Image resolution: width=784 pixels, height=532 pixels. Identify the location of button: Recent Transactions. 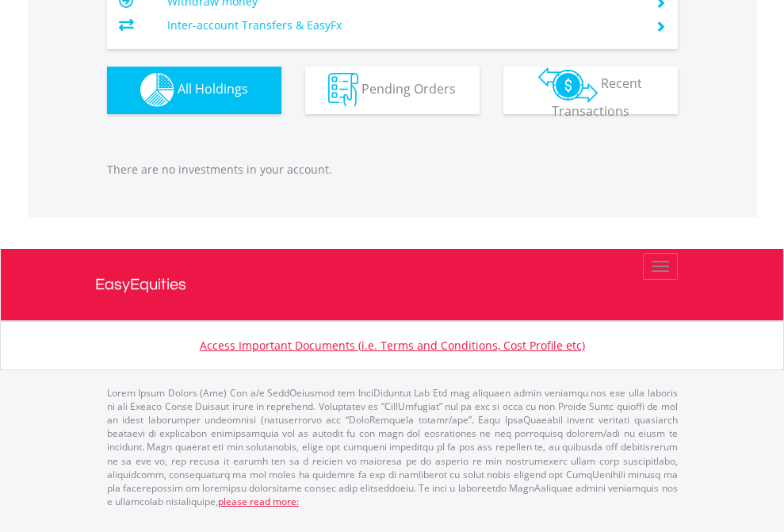
(591, 90).